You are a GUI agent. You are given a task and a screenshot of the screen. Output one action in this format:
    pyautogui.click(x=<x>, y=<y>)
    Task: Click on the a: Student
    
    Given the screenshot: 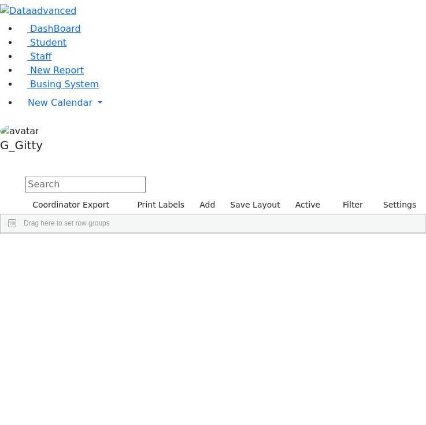 What is the action you would take?
    pyautogui.click(x=42, y=42)
    